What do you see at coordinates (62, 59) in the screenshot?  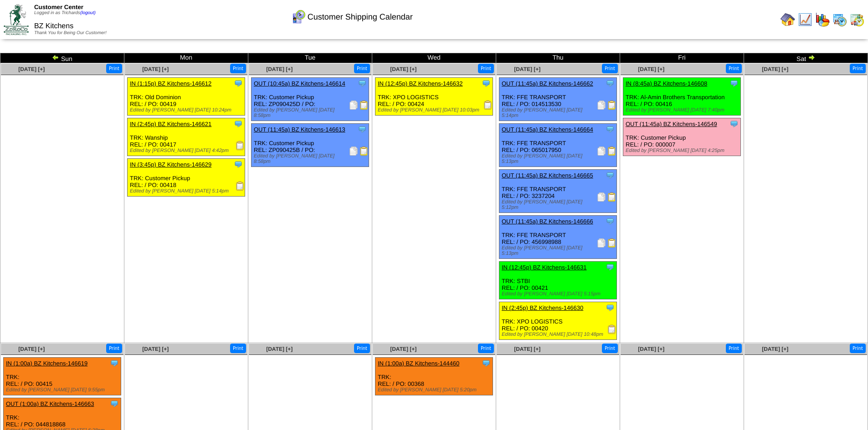 I see `td: Sun` at bounding box center [62, 59].